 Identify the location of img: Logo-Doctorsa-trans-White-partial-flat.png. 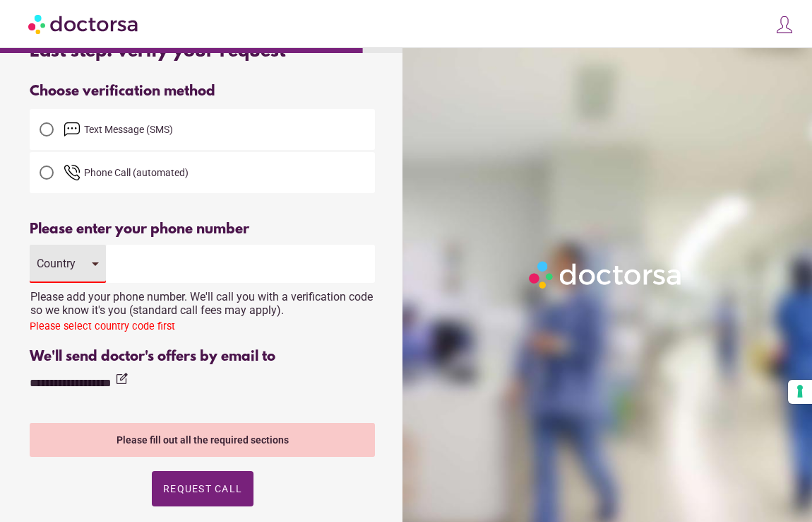
(606, 274).